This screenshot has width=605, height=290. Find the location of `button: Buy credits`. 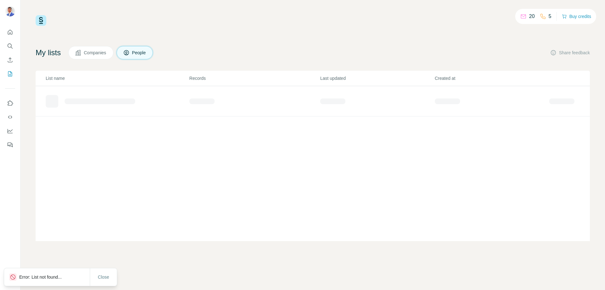

button: Buy credits is located at coordinates (577, 16).